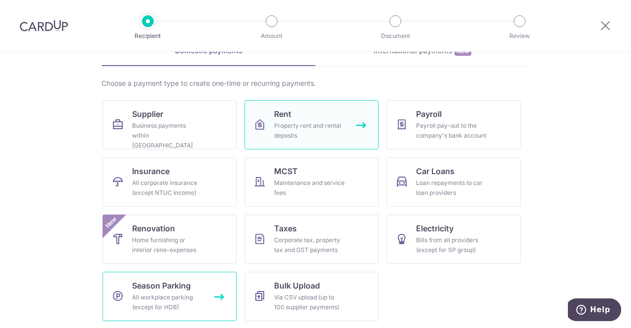  What do you see at coordinates (519, 36) in the screenshot?
I see `p: Review` at bounding box center [519, 36].